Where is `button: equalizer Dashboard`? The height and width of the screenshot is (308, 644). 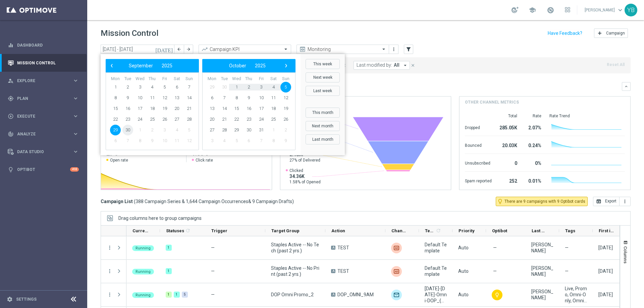
button: equalizer Dashboard is located at coordinates (43, 45).